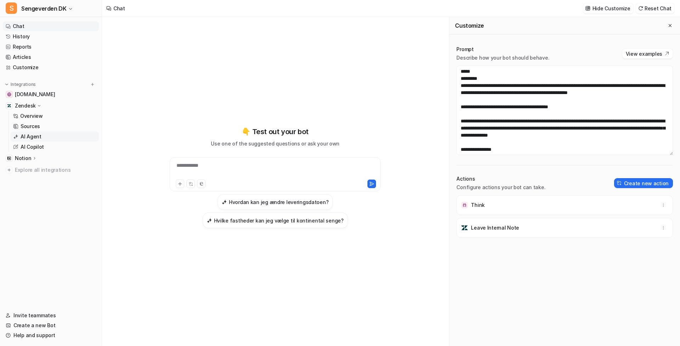 The height and width of the screenshot is (346, 680). Describe the element at coordinates (275, 202) in the screenshot. I see `button: Hvordan kan jeg ændre leveringsdatoen?Hvordan kan jeg ændre leveringsdatoen?` at that location.